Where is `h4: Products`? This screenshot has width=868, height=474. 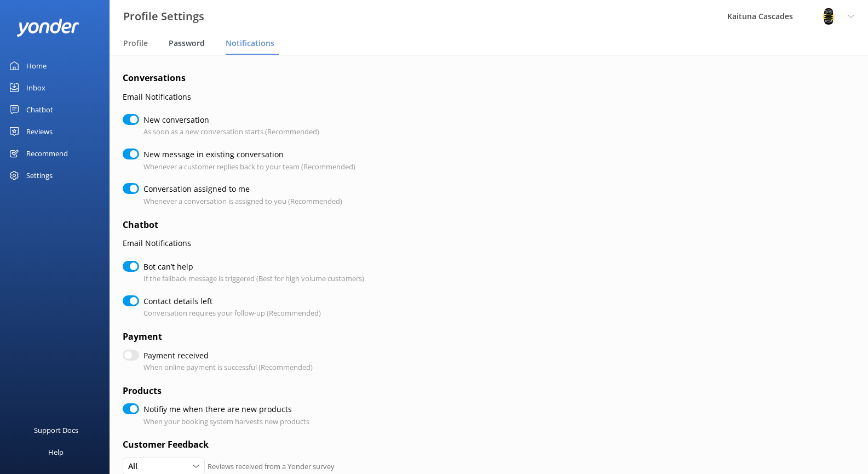
h4: Products is located at coordinates (397, 391).